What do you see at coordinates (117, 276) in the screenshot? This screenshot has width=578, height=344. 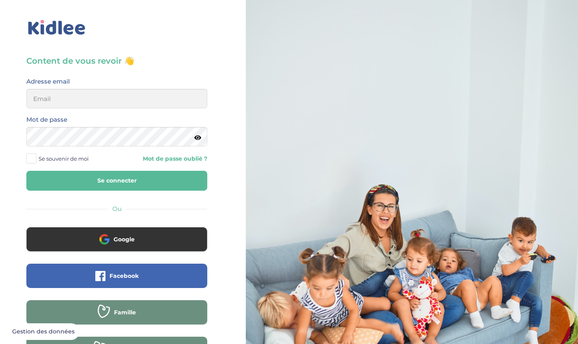 I see `button: Facebook` at bounding box center [117, 276].